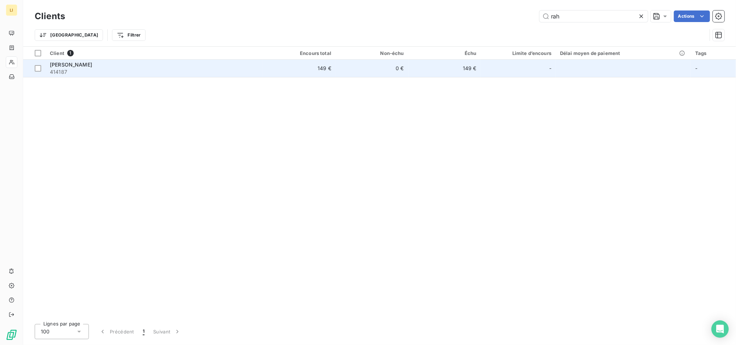 The image size is (736, 345). Describe the element at coordinates (116, 331) in the screenshot. I see `button: Précédent` at that location.